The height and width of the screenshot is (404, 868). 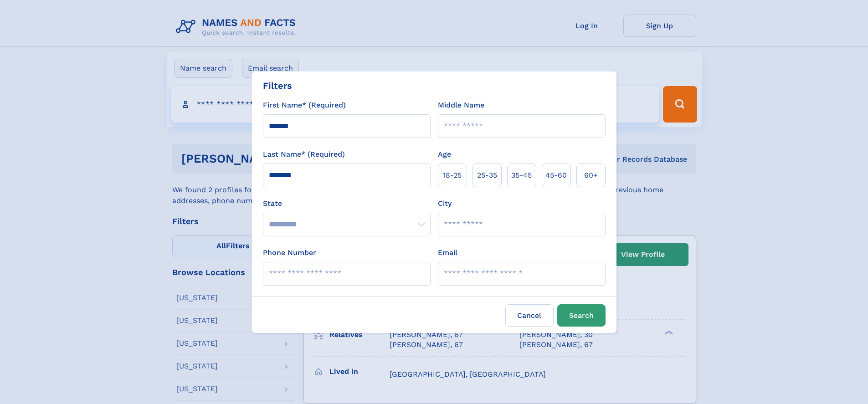 I want to click on span: 35‑45, so click(x=521, y=175).